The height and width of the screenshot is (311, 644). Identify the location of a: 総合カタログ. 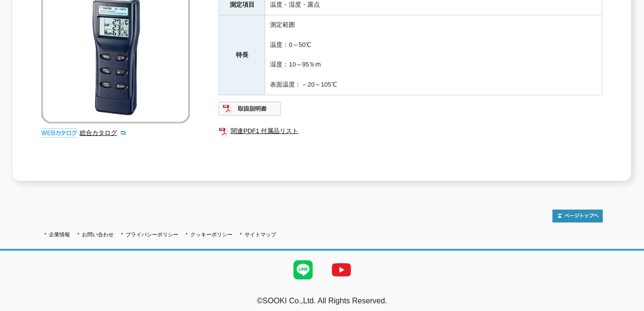
(103, 133).